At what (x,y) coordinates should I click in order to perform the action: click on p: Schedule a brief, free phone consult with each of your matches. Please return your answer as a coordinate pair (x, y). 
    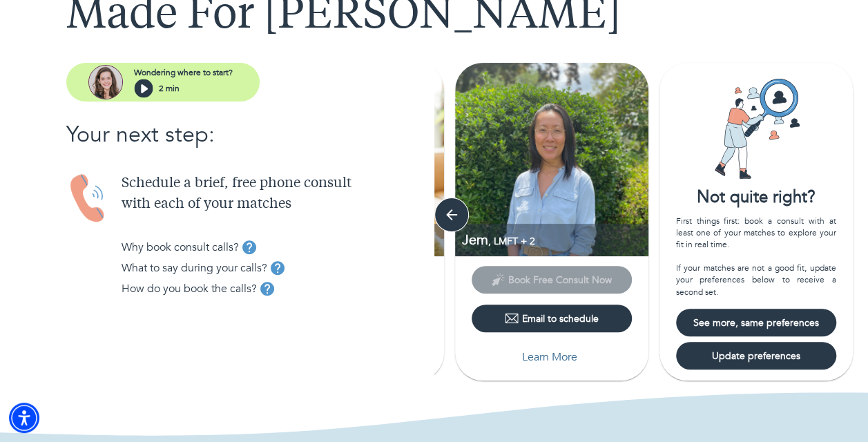
    Looking at the image, I should click on (278, 194).